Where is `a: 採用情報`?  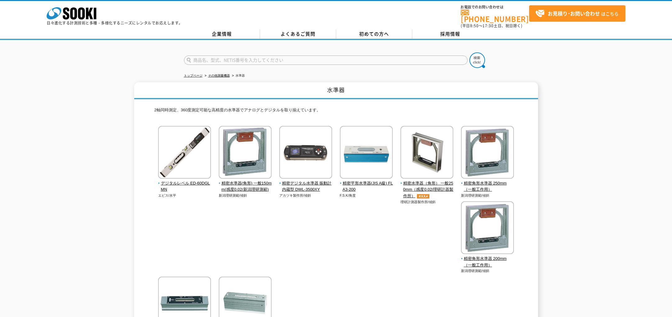
a: 採用情報 is located at coordinates (450, 34).